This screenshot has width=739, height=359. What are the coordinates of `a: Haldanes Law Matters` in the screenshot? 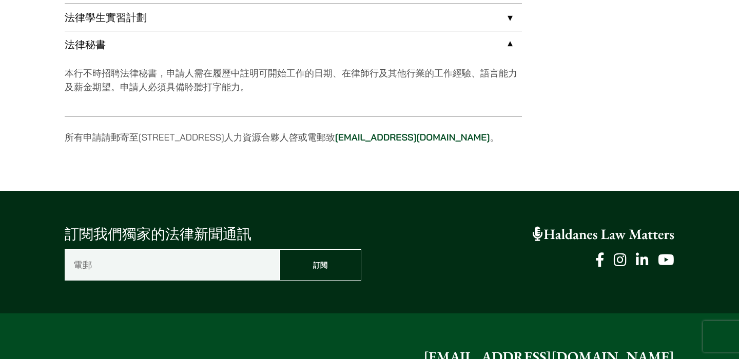 It's located at (603, 234).